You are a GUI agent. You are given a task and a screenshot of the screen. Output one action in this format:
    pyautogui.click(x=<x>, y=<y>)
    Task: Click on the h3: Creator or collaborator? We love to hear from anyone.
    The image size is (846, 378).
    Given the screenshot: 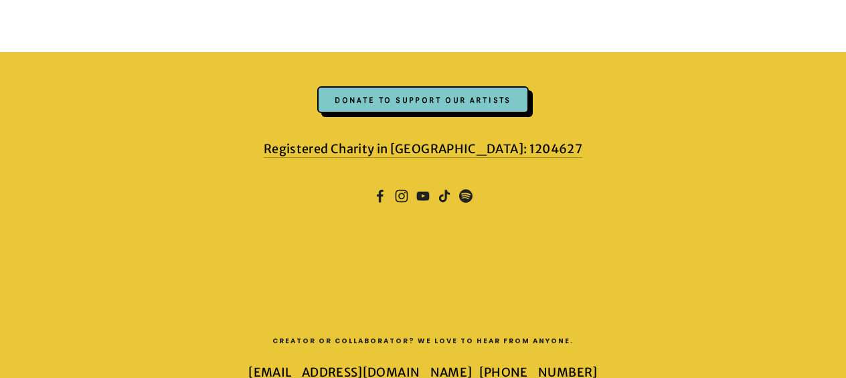 What is the action you would take?
    pyautogui.click(x=423, y=342)
    